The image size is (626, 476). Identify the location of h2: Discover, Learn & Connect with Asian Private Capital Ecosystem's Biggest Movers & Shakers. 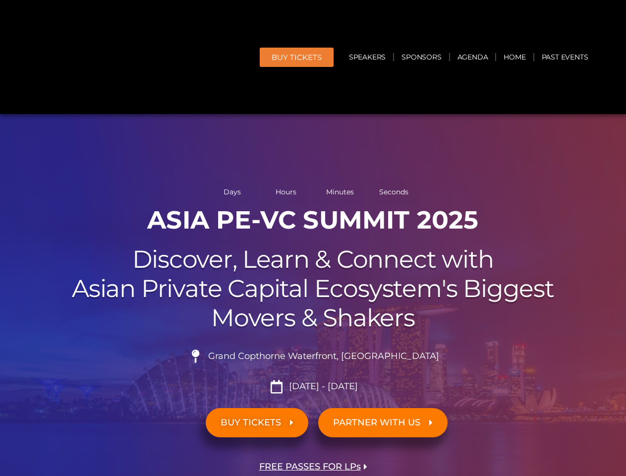
(313, 288).